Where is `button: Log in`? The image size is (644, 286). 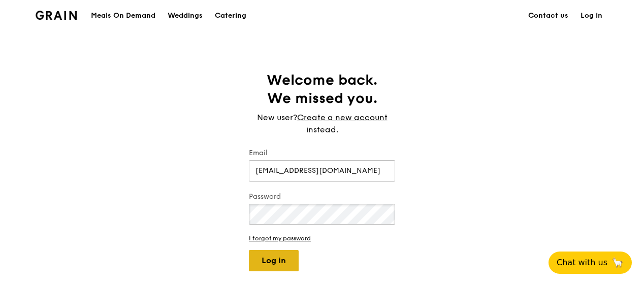 button: Log in is located at coordinates (274, 261).